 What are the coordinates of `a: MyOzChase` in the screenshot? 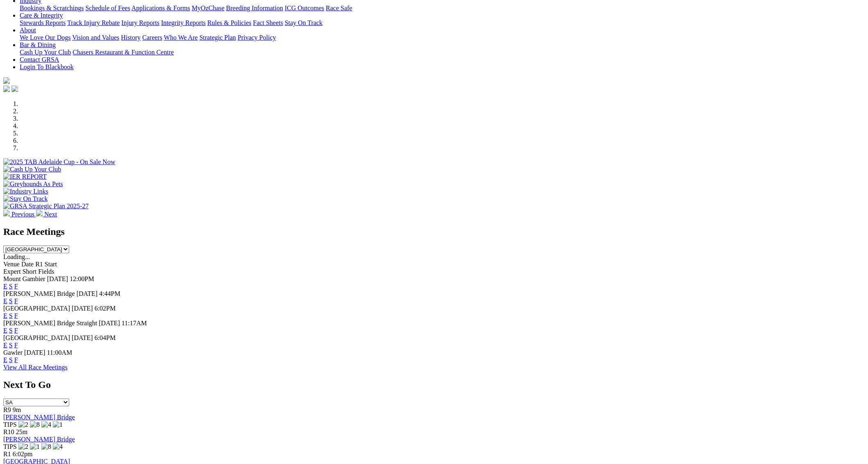 It's located at (208, 8).